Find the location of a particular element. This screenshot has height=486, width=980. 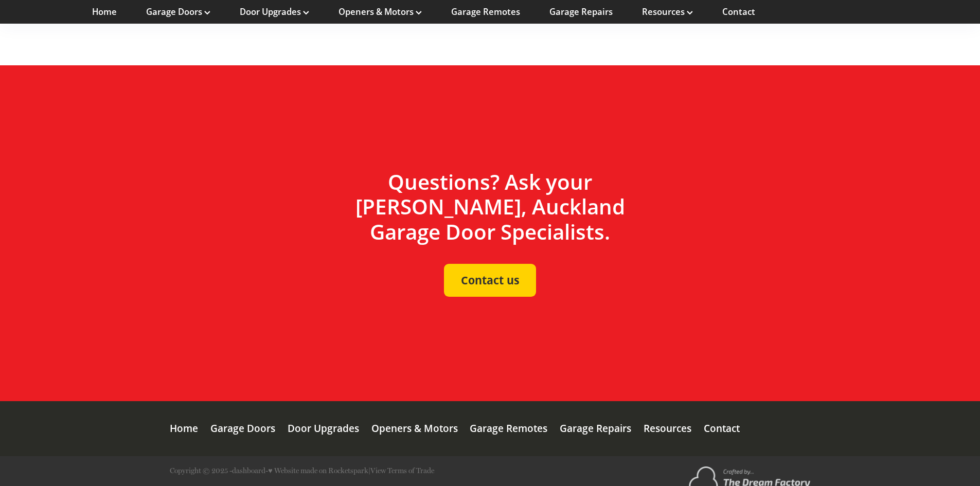

div: Contact is located at coordinates (722, 428).